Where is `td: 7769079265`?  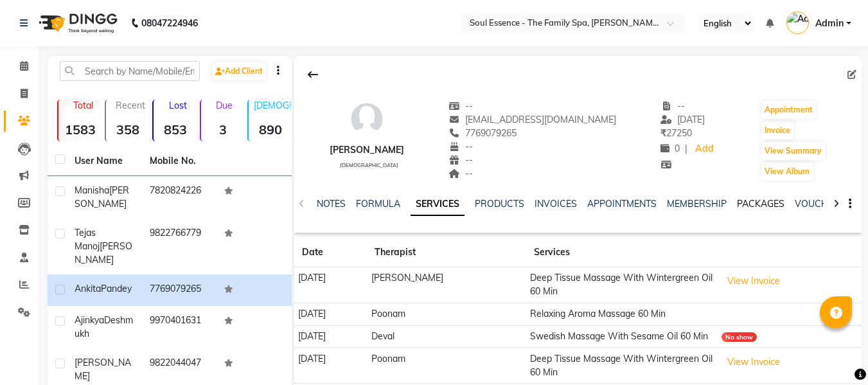
td: 7769079265 is located at coordinates (179, 290).